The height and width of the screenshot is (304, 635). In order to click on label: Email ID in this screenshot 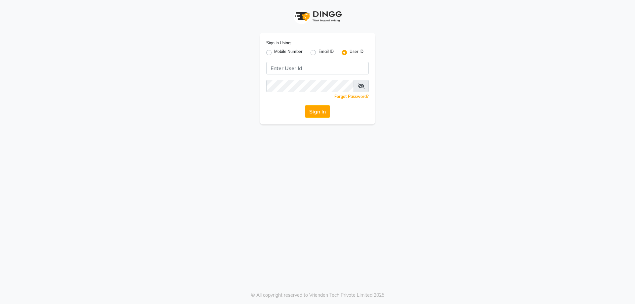, I will do `click(326, 53)`.